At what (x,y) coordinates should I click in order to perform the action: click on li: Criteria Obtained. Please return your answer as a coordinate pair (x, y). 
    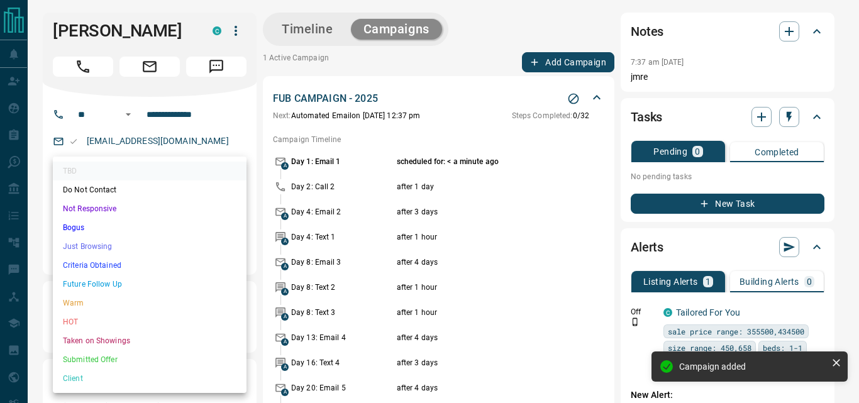
    Looking at the image, I should click on (150, 265).